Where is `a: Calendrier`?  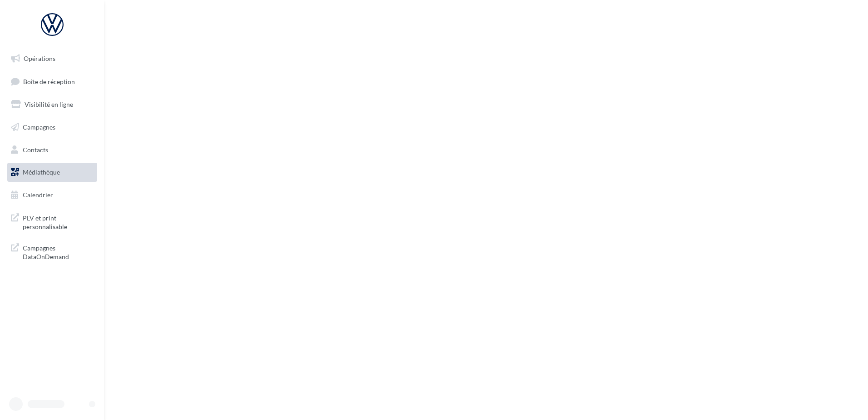
a: Calendrier is located at coordinates (52, 195).